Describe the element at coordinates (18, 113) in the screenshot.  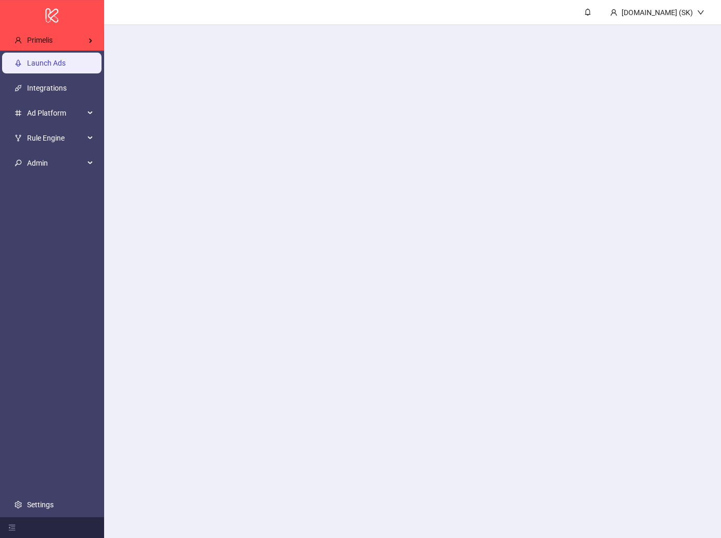
I see `span: number` at that location.